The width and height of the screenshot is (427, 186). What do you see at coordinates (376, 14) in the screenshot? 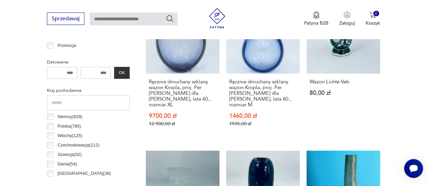
I see `div: 0` at bounding box center [376, 14].